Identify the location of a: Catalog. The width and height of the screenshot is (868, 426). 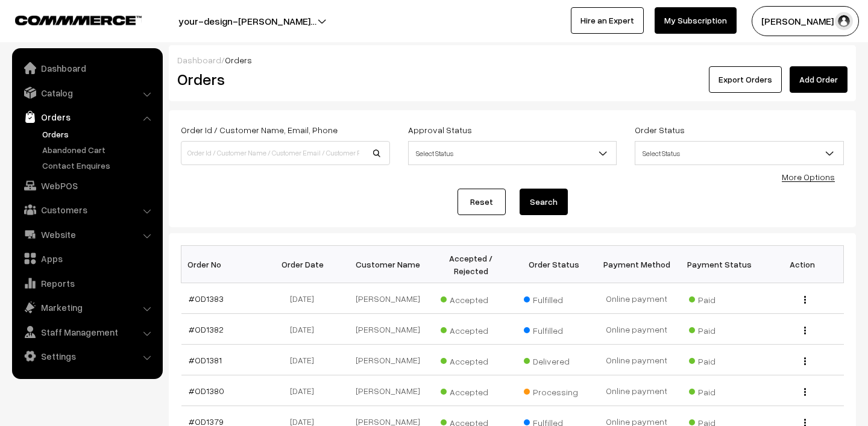
(87, 93).